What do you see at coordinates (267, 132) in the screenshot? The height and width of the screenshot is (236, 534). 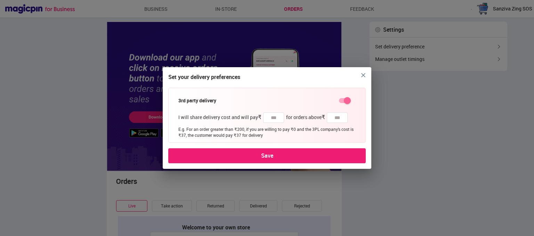 I see `div: E.g. For an order greater than ₹200, if you are willing to pay ₹0 and the 3PL company’s cost is ₹...` at bounding box center [267, 132].